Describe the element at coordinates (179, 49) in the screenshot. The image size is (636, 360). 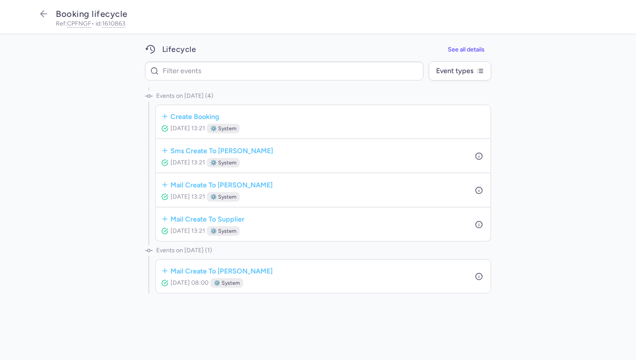
I see `h3: Lifecycle` at that location.